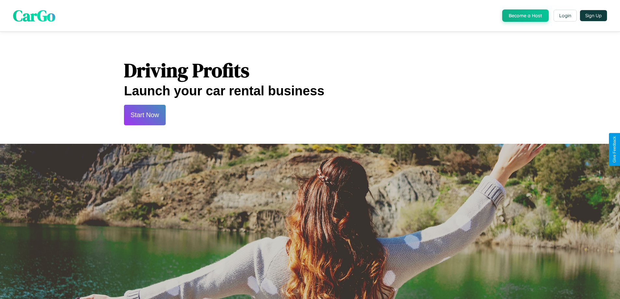 The height and width of the screenshot is (299, 620). What do you see at coordinates (614, 149) in the screenshot?
I see `div: Give Feedback` at bounding box center [614, 149].